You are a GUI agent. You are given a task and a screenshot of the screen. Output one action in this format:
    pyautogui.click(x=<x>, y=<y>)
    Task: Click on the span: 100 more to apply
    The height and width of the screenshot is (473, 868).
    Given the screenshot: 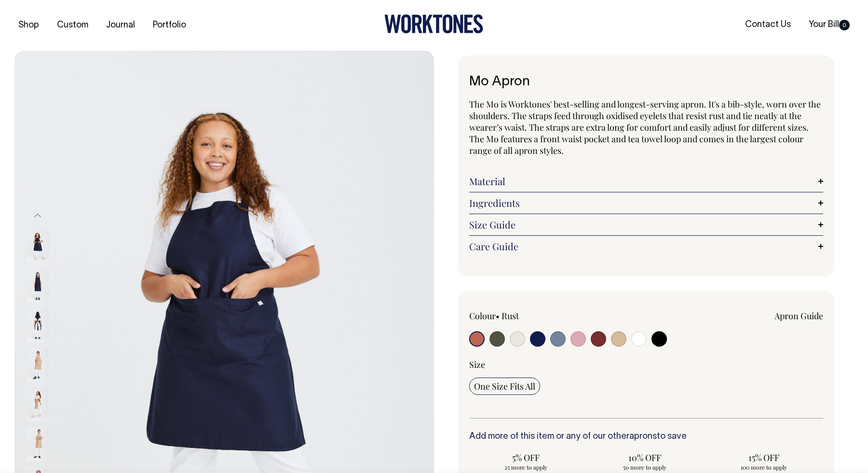 What is the action you would take?
    pyautogui.click(x=764, y=467)
    